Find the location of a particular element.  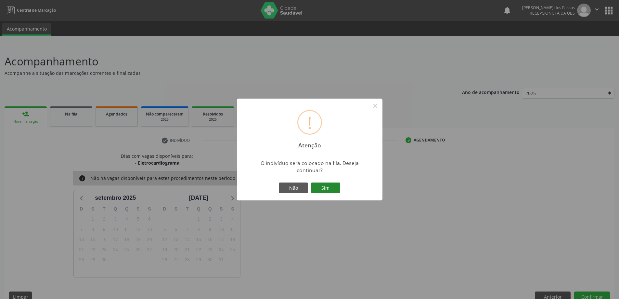

h2: Atenção is located at coordinates (309, 143).